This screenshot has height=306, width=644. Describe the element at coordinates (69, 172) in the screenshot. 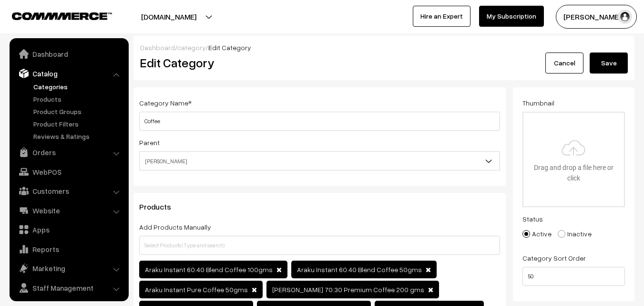

I see `a: WebPOS` at that location.